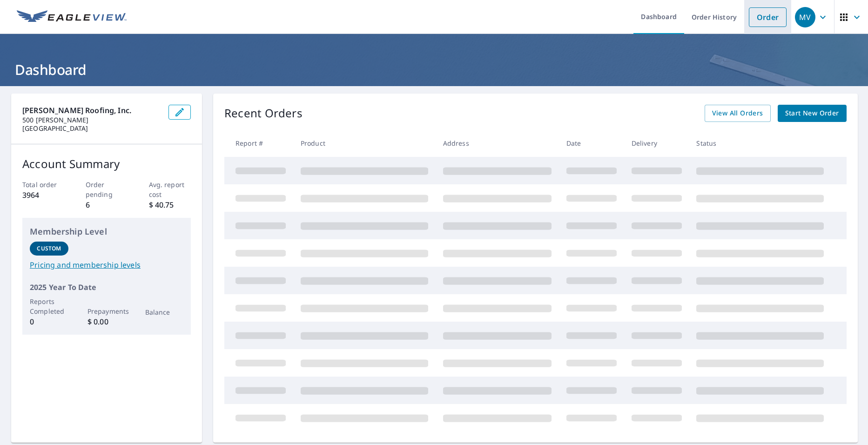 This screenshot has height=445, width=868. What do you see at coordinates (72, 18) in the screenshot?
I see `img: EV Logo` at bounding box center [72, 18].